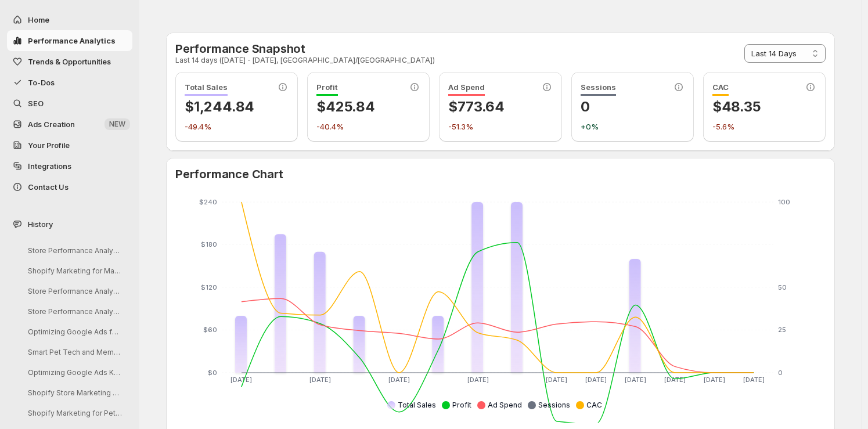  I want to click on span: Integrations, so click(49, 166).